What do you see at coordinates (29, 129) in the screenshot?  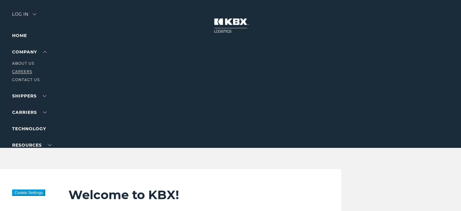 I see `a: Technology` at bounding box center [29, 129].